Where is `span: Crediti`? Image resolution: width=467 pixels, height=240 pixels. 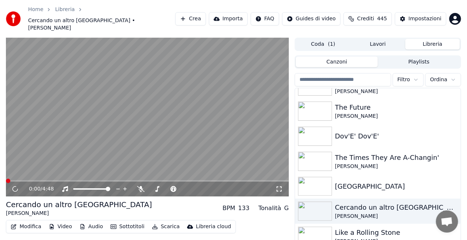 span: Crediti is located at coordinates (365, 19).